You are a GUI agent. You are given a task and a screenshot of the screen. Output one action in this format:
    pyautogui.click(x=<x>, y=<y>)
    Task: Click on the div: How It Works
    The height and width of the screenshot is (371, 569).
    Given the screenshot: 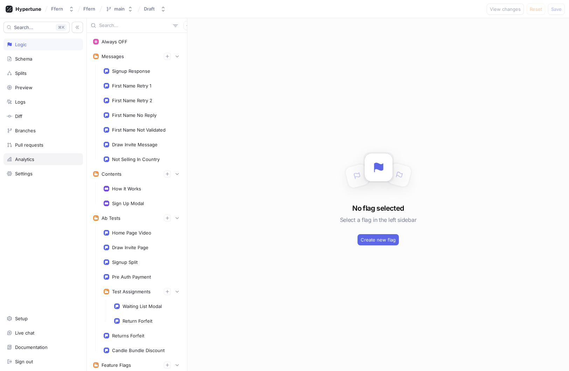 What is the action you would take?
    pyautogui.click(x=126, y=189)
    